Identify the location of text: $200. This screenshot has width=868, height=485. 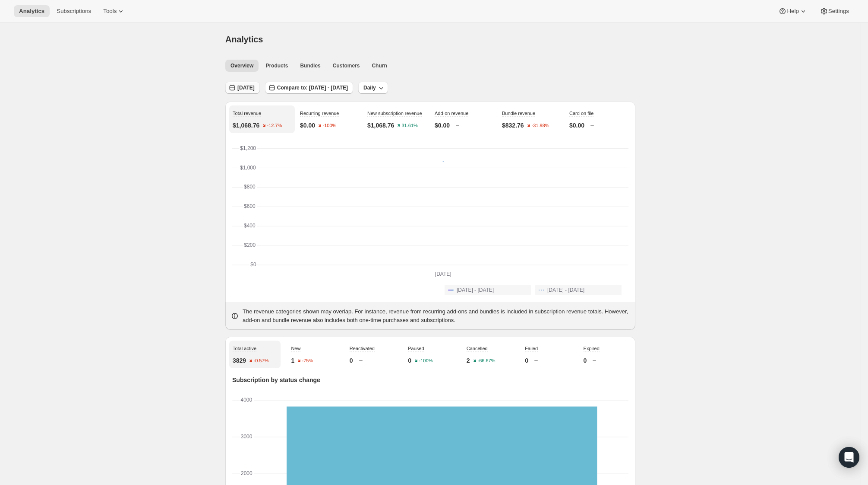
(250, 245).